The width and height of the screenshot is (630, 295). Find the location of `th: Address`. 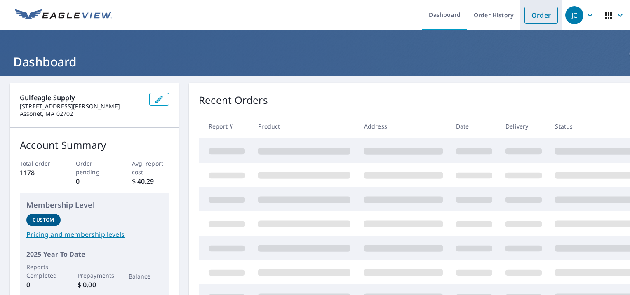

th: Address is located at coordinates (403, 126).